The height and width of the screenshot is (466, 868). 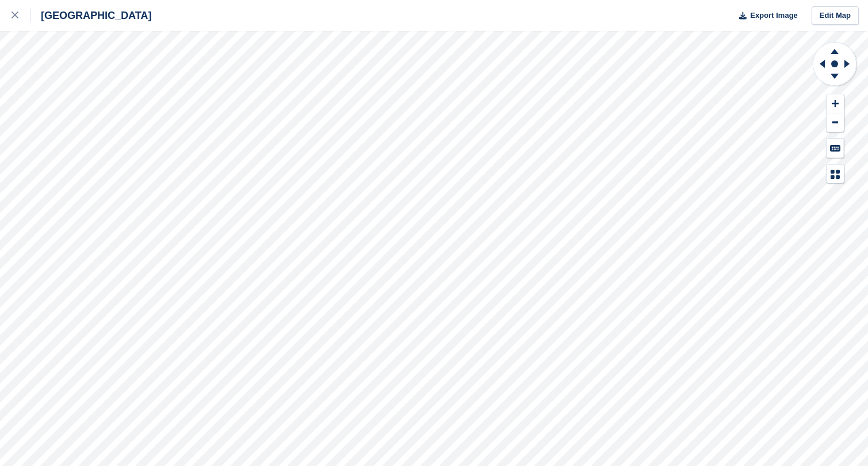 I want to click on button: Map Legend, so click(x=835, y=173).